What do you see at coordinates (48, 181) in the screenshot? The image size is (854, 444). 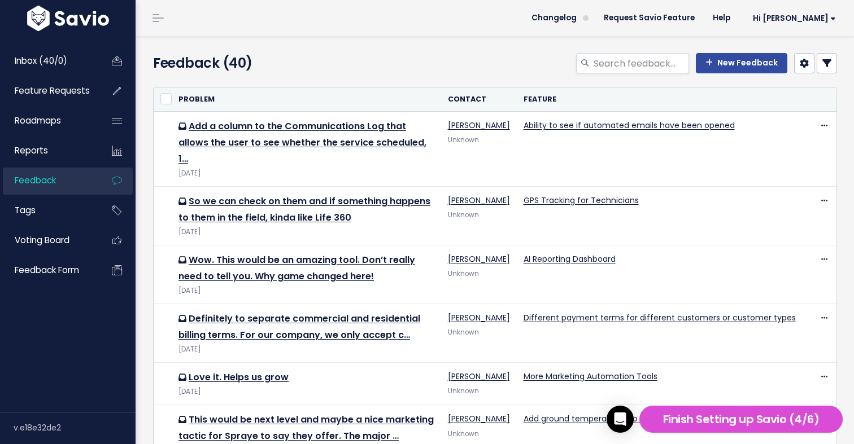 I see `a: Feedback` at bounding box center [48, 181].